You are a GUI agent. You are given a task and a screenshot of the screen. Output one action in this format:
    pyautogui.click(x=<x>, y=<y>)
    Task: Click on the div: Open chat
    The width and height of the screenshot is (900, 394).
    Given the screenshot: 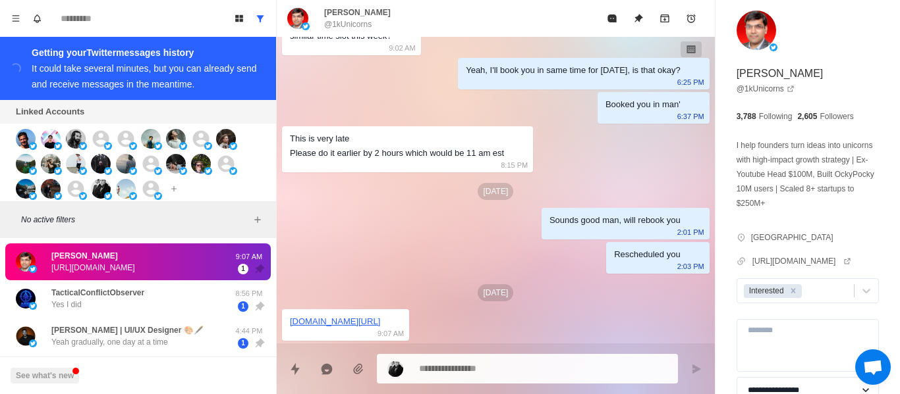 What is the action you would take?
    pyautogui.click(x=873, y=367)
    